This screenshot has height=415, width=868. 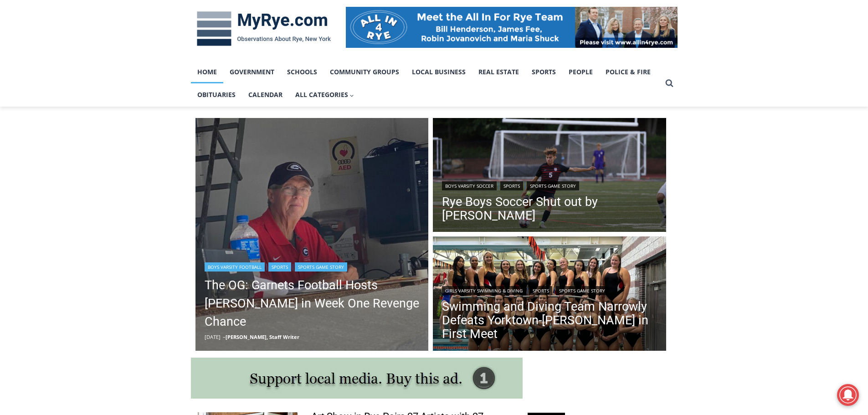 I want to click on img: MyRye.com, so click(x=263, y=29).